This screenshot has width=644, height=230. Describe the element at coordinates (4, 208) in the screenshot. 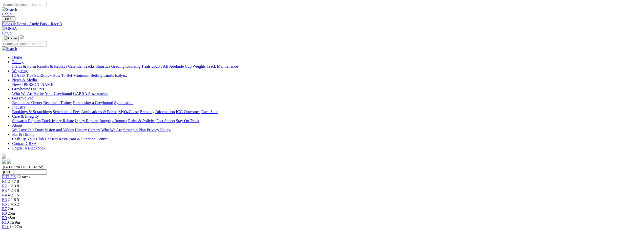

I see `span: R7` at that location.